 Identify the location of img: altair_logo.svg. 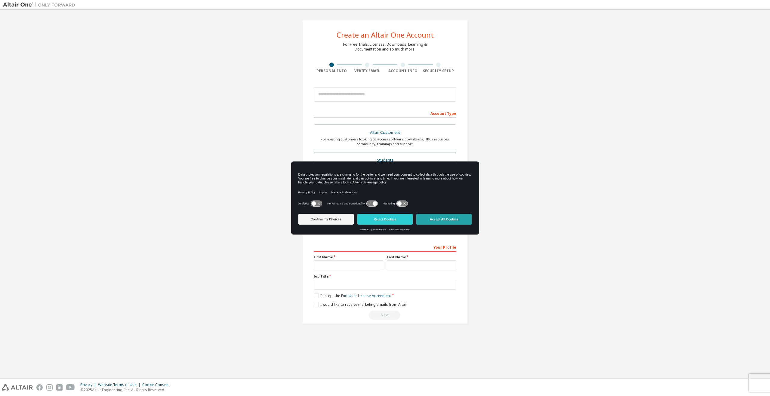
(17, 387).